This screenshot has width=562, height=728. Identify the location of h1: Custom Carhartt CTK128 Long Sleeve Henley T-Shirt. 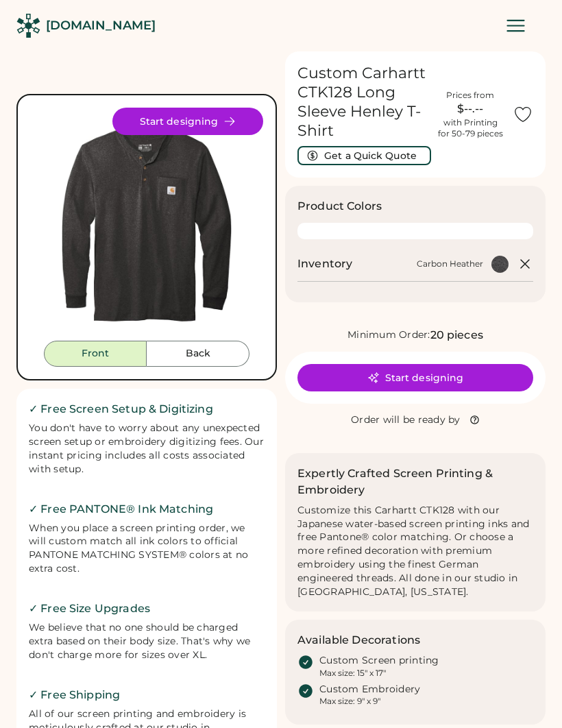
(366, 103).